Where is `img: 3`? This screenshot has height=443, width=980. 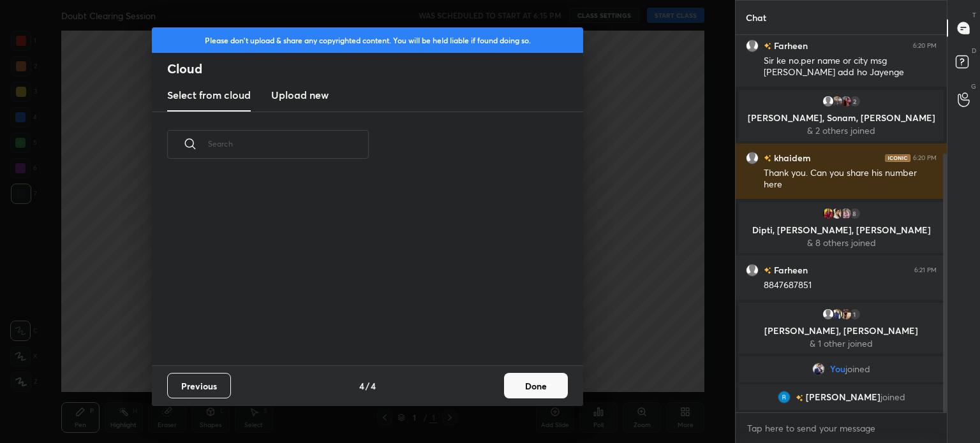 img: 3 is located at coordinates (784, 397).